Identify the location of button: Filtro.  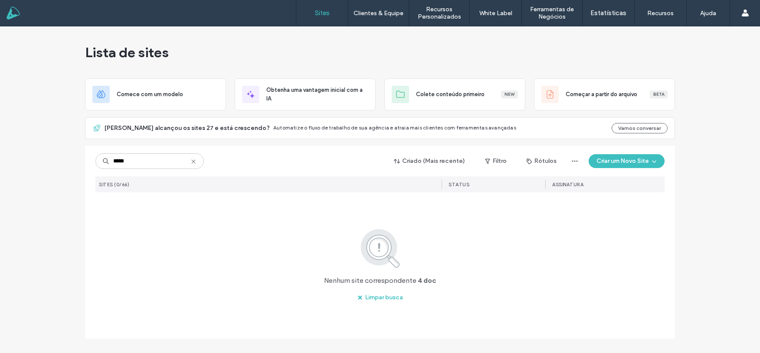
(496, 161).